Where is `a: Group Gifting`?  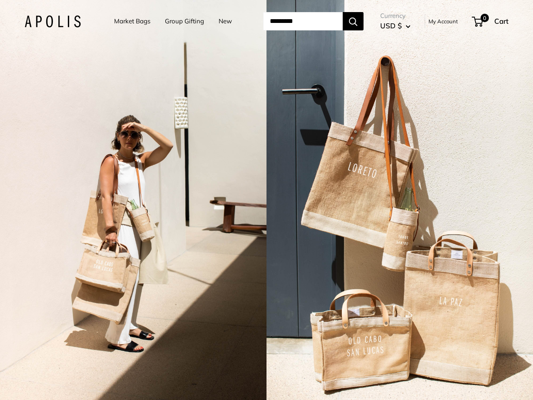
a: Group Gifting is located at coordinates (184, 21).